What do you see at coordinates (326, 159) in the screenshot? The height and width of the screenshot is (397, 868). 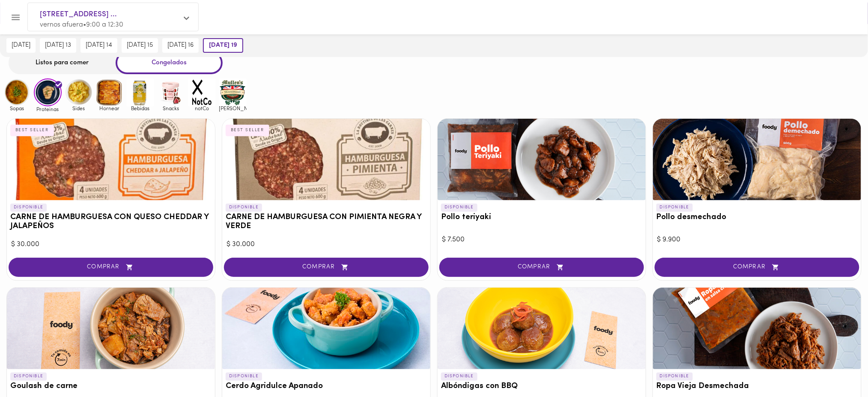 I see `div: CARNE DE HAMBURGUESA CON PIMIENTA NEGRA Y VERDE` at bounding box center [326, 159].